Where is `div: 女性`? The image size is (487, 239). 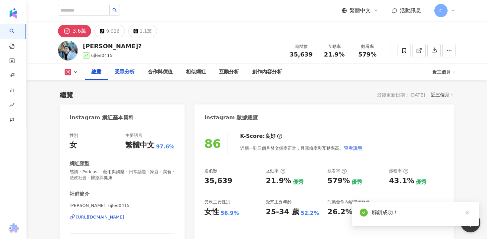 div: 女性 is located at coordinates (212, 212).